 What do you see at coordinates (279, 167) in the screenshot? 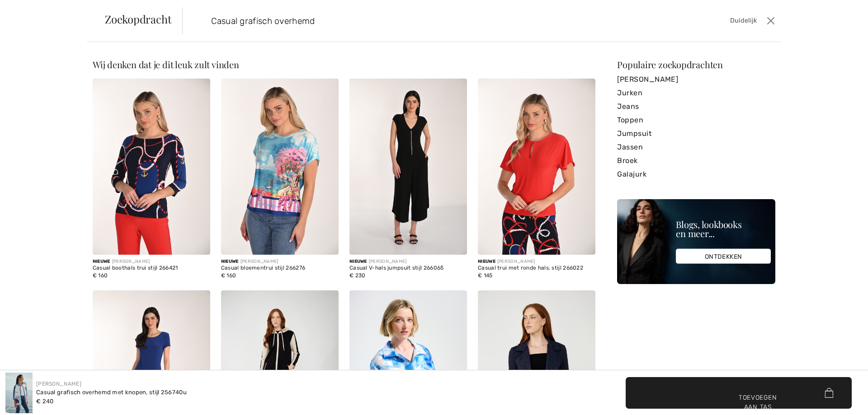
I see `a: Casual bloementrui stijl 266276. Turquoise/roze` at bounding box center [279, 167].